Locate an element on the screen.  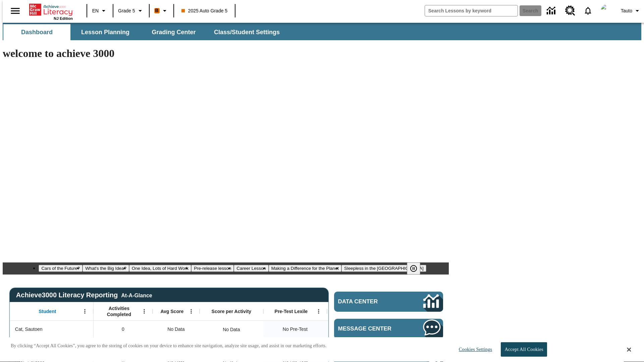
div: Home is located at coordinates (51, 11).